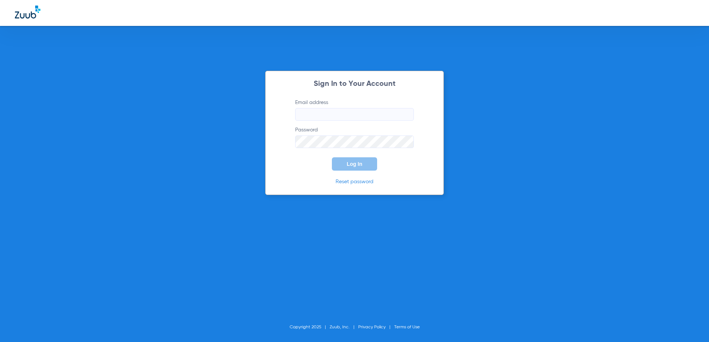 The width and height of the screenshot is (709, 342). What do you see at coordinates (354, 164) in the screenshot?
I see `button: Log In` at bounding box center [354, 164].